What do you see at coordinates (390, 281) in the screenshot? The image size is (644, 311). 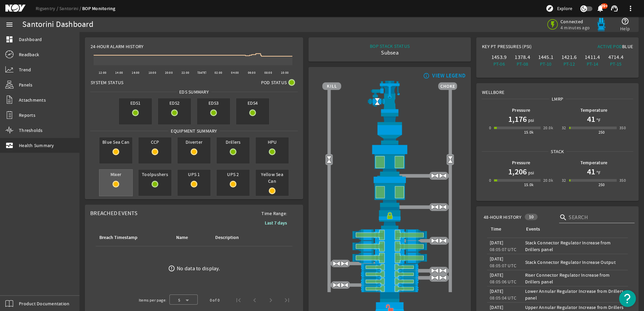 I see `img: PipeRamOpen.png` at bounding box center [390, 281].